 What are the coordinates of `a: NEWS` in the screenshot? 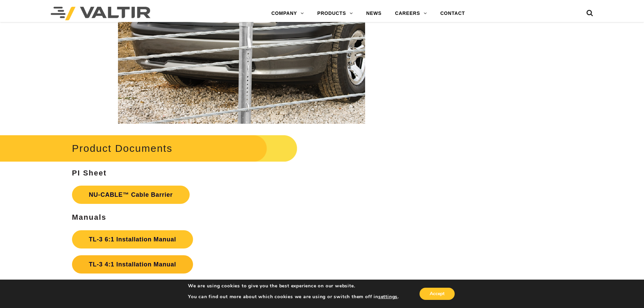 It's located at (373, 14).